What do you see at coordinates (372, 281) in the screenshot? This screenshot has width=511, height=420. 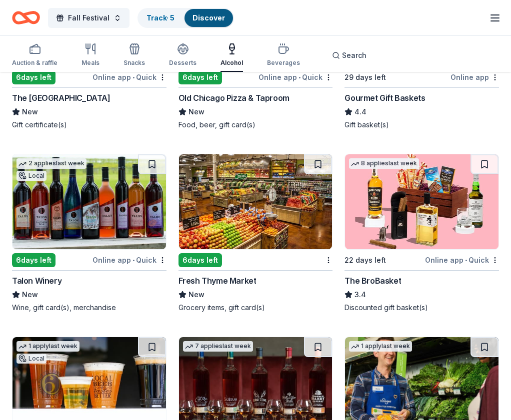 I see `div: The BroBasket` at bounding box center [372, 281].